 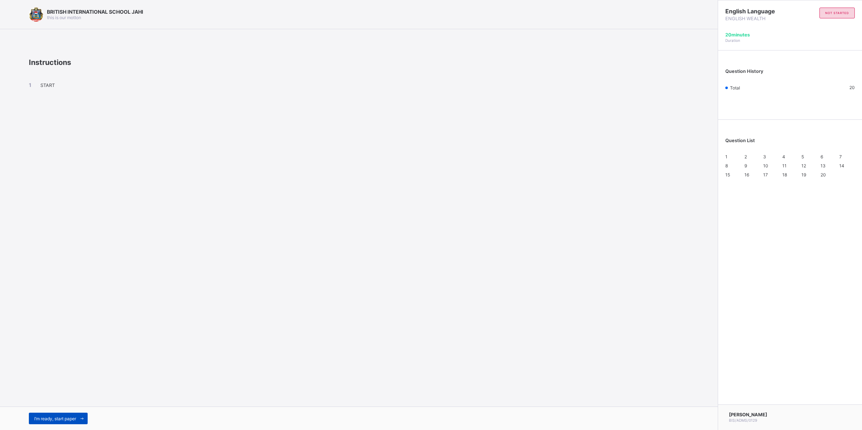 I want to click on span: 17, so click(x=765, y=175).